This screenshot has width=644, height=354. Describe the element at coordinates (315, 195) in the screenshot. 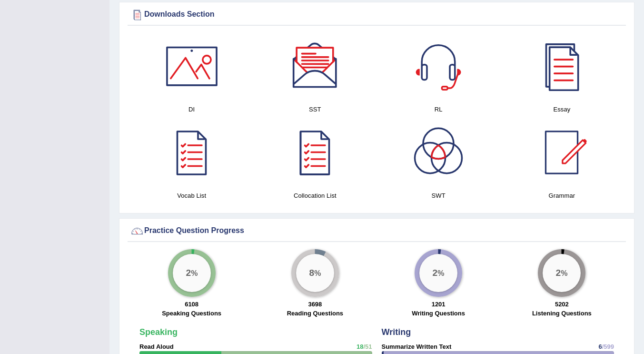

I see `h4: Collocation List` at that location.